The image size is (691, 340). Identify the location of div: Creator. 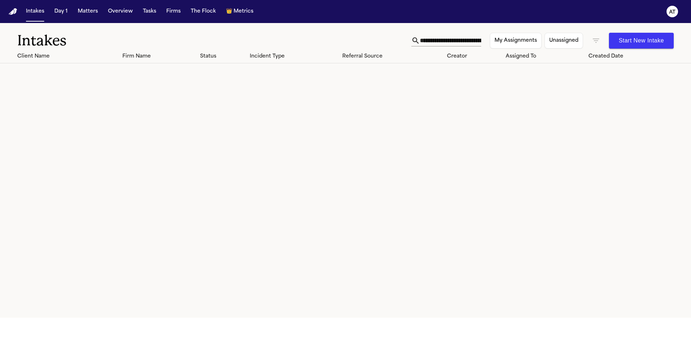
(474, 56).